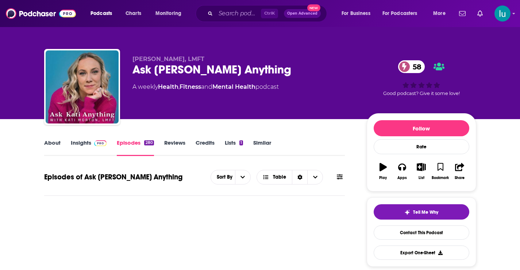 The width and height of the screenshot is (520, 270). I want to click on img: Podchaser Pro, so click(100, 143).